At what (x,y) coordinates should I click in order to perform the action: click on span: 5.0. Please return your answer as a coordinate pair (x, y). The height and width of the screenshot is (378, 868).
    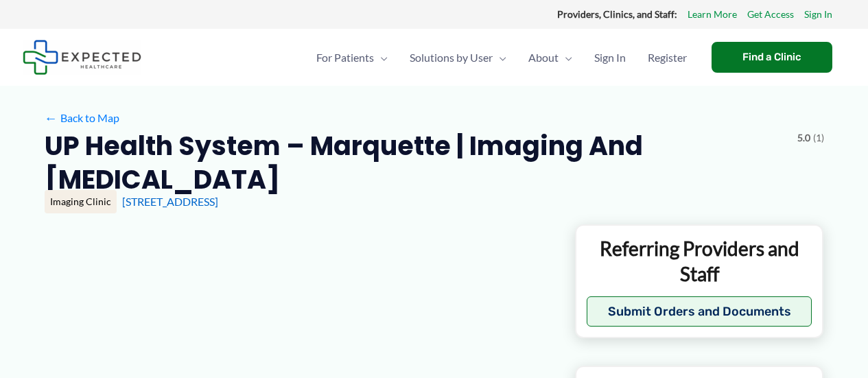
    Looking at the image, I should click on (804, 138).